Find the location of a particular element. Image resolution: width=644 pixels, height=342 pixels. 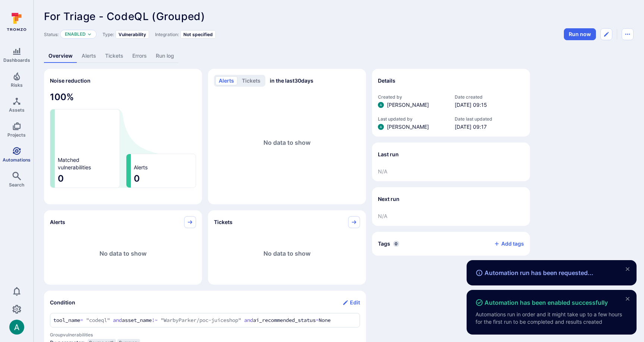

div: Alerts/Tickets trend is located at coordinates (287, 136).